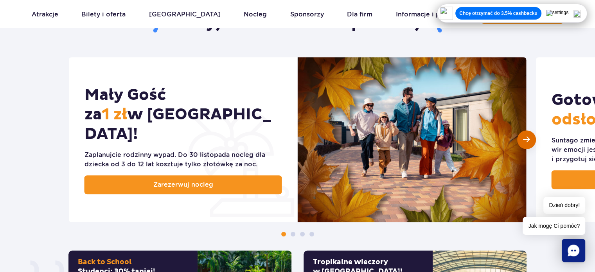  Describe the element at coordinates (573, 250) in the screenshot. I see `div: Chat` at that location.